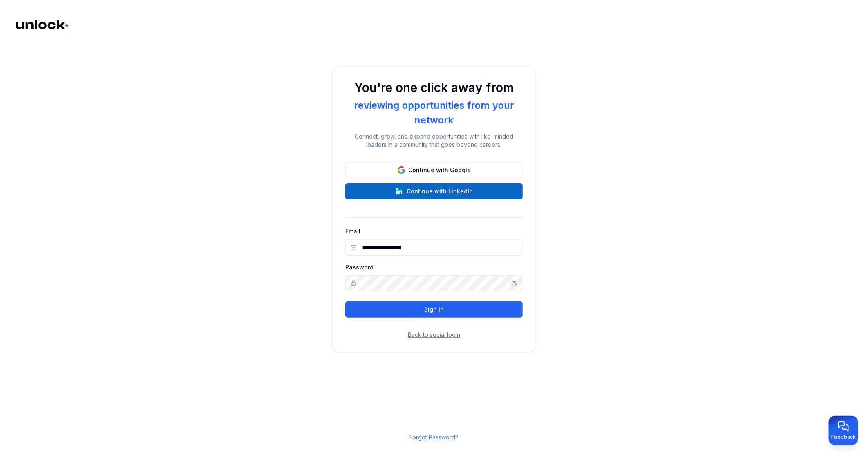 The width and height of the screenshot is (868, 455). What do you see at coordinates (359, 267) in the screenshot?
I see `label: Password` at bounding box center [359, 267].